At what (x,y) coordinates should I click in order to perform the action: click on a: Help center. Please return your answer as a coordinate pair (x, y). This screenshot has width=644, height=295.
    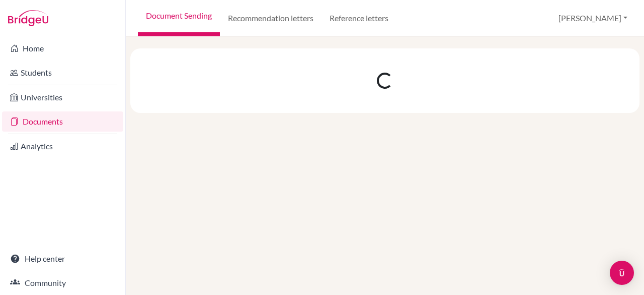
    Looking at the image, I should click on (62, 259).